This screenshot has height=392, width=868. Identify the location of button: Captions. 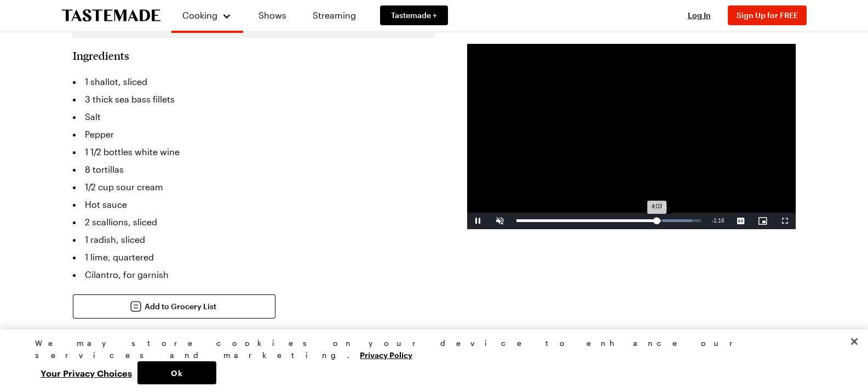
(741, 221).